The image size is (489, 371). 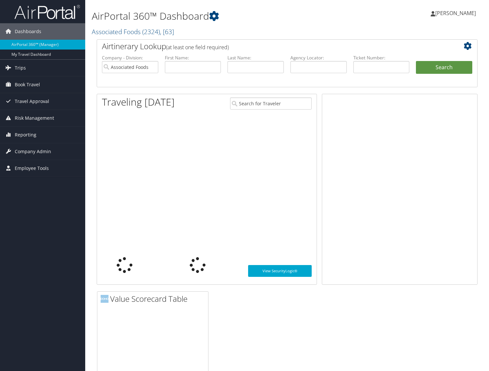 What do you see at coordinates (256, 58) in the screenshot?
I see `label: Last Name:` at bounding box center [256, 58].